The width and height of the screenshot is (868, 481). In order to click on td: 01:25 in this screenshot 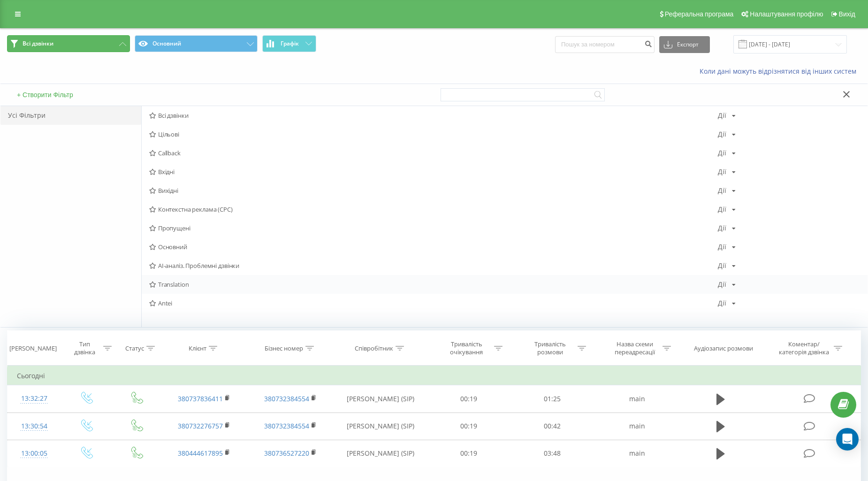, I will do `click(552, 399)`.